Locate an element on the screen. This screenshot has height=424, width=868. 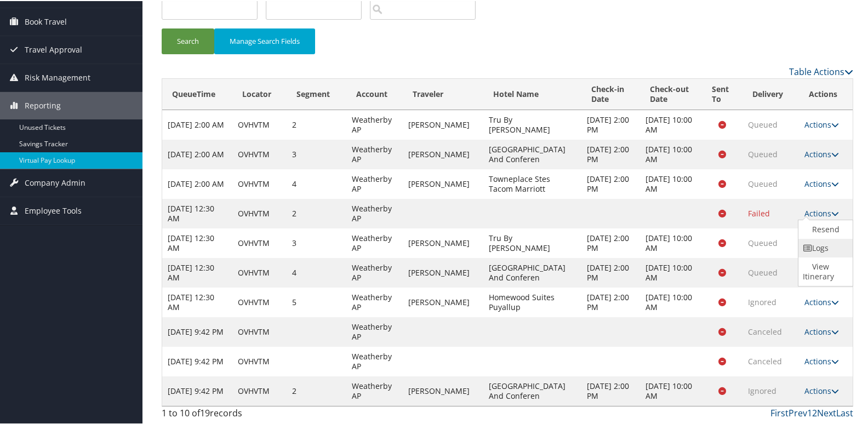
span: Reporting is located at coordinates (42, 105).